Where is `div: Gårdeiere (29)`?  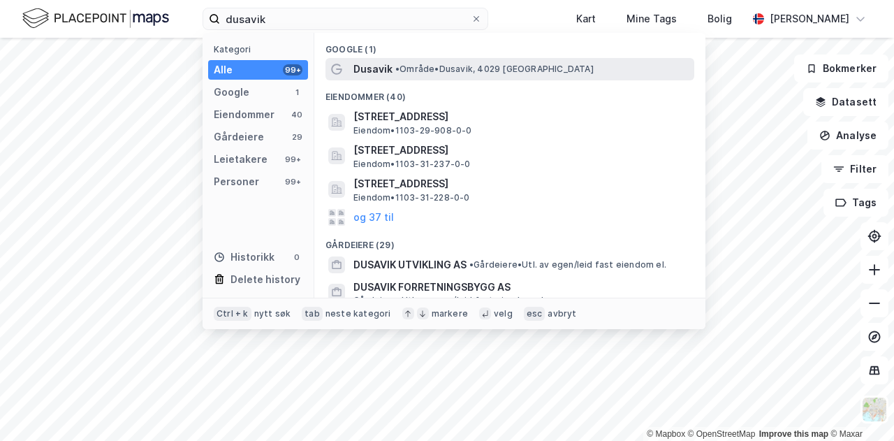 div: Gårdeiere (29) is located at coordinates (510, 241).